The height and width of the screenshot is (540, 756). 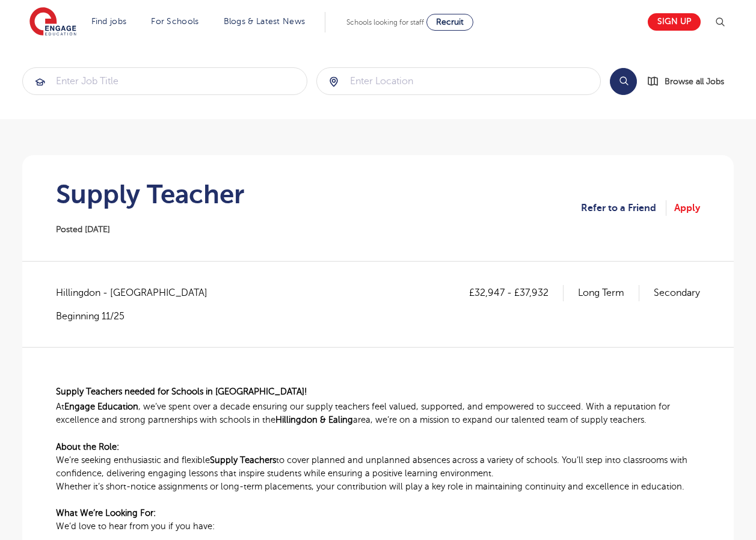 I want to click on a: Find jobs, so click(x=108, y=21).